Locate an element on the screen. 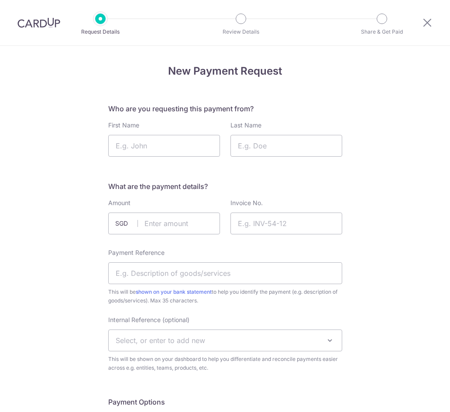 The width and height of the screenshot is (450, 412). label: Last Name is located at coordinates (246, 125).